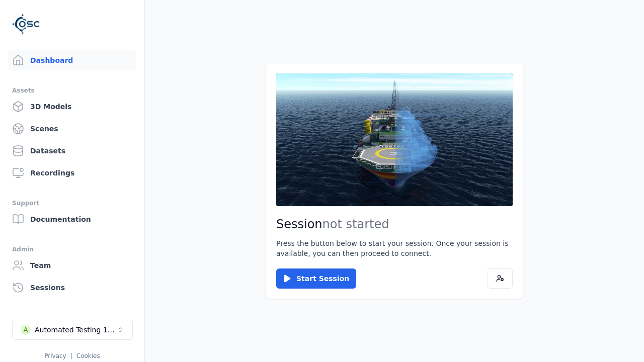 The width and height of the screenshot is (644, 362). Describe the element at coordinates (75, 330) in the screenshot. I see `div: Automated Testing 1 - Playwright` at that location.